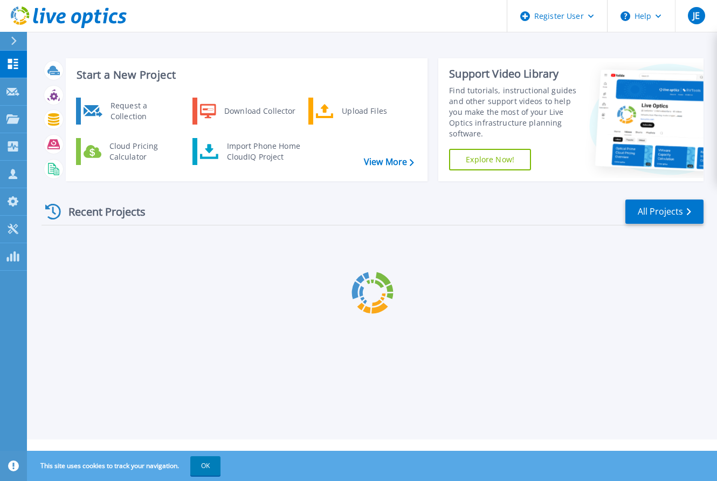  Describe the element at coordinates (515, 112) in the screenshot. I see `div: Find tutorials, instructional guides and other support videos to help you make the most of your L...` at that location.